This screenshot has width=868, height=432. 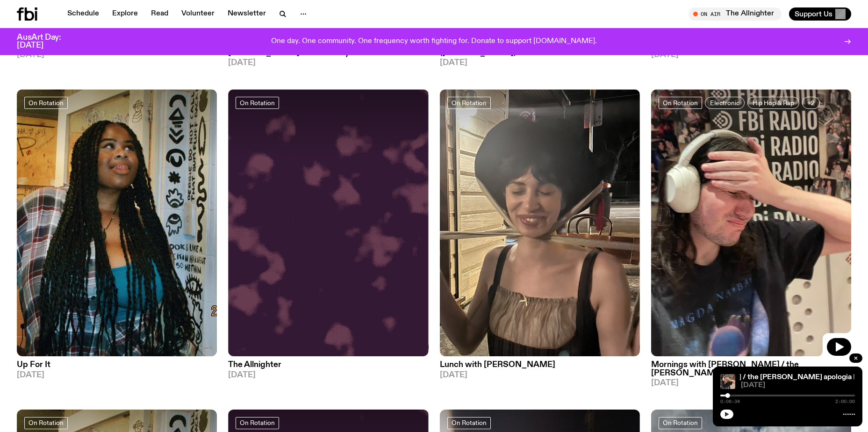 I want to click on h3: The Allnighter, so click(x=328, y=365).